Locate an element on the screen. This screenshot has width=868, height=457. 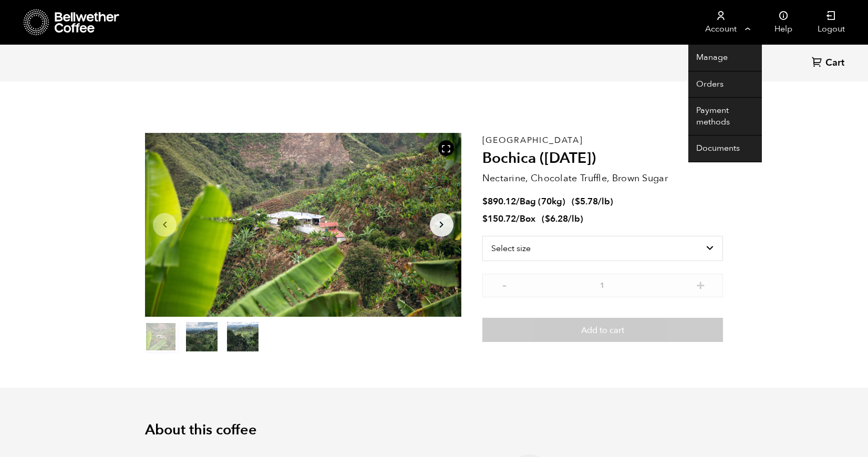
a: Cart is located at coordinates (829, 63).